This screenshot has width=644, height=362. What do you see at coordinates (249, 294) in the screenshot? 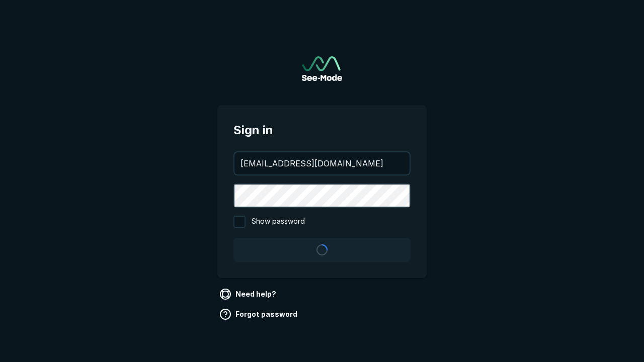
I see `a: Need help?` at bounding box center [249, 294].